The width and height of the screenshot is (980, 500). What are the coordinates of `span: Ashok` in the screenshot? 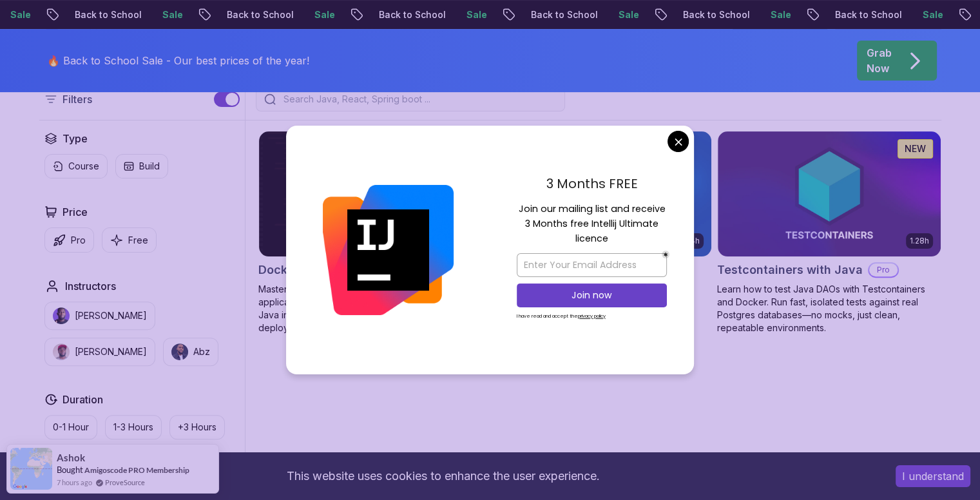 It's located at (71, 457).